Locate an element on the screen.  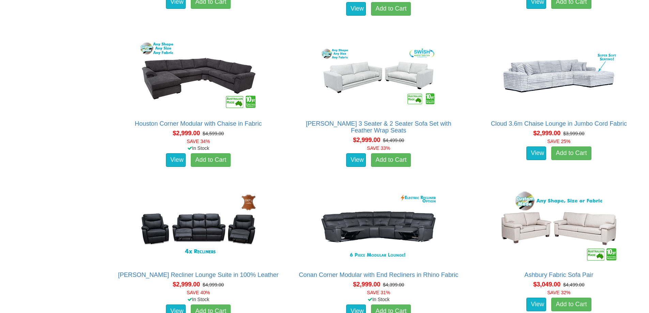
img: Conan Corner Modular with End Recliners in Rhino Fabric is located at coordinates (379, 227).